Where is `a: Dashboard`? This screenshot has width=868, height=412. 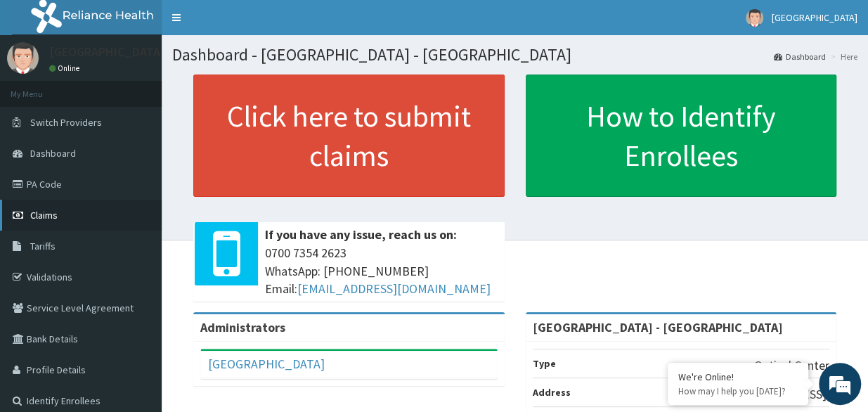 a: Dashboard is located at coordinates (800, 56).